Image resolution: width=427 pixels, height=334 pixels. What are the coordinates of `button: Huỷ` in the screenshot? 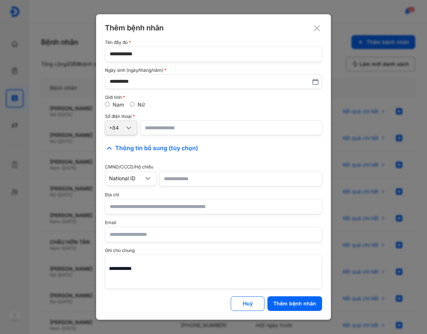 It's located at (247, 304).